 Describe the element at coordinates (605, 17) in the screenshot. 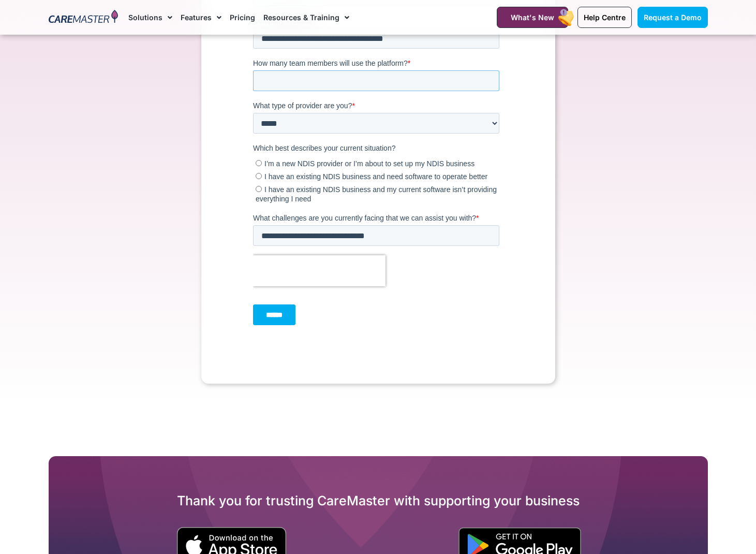

I see `span: Help Centre` at that location.